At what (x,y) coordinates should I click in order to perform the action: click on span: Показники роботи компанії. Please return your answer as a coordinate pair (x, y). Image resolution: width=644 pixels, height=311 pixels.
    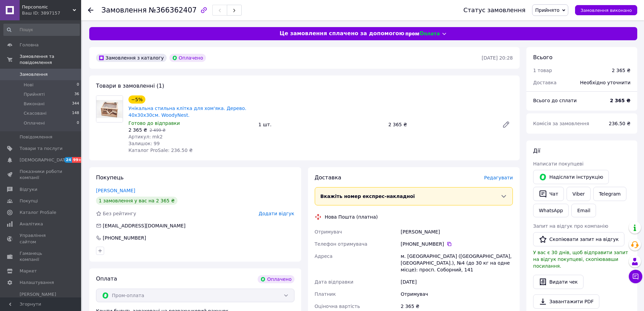
    Looking at the image, I should click on (41, 175).